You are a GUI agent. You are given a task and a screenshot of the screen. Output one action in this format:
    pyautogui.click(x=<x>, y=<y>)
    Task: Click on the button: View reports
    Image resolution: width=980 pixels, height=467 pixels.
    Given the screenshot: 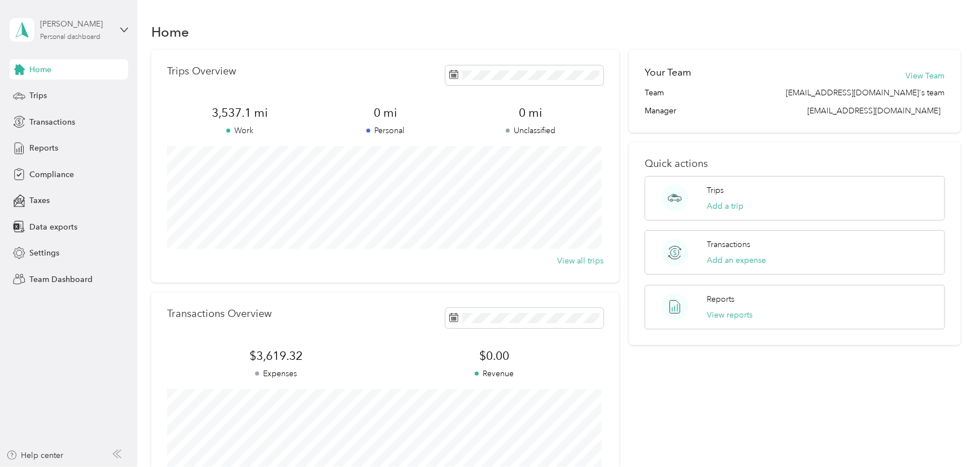 What is the action you would take?
    pyautogui.click(x=729, y=314)
    